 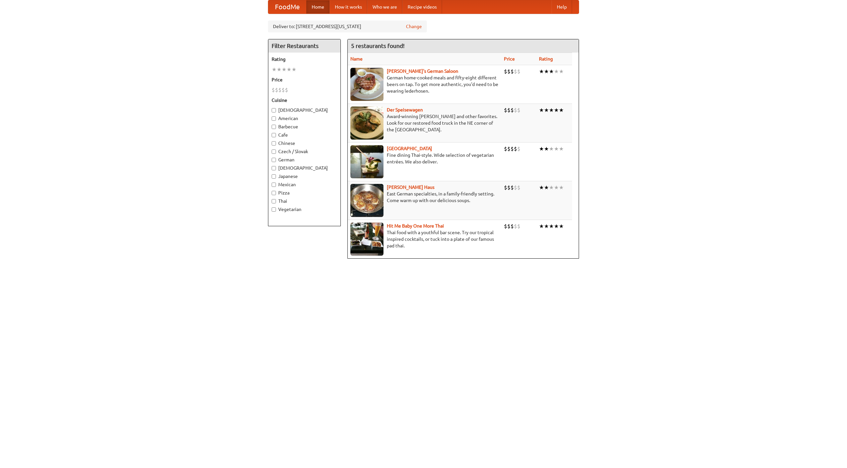 I want to click on a: Der Speisewagen, so click(x=405, y=110).